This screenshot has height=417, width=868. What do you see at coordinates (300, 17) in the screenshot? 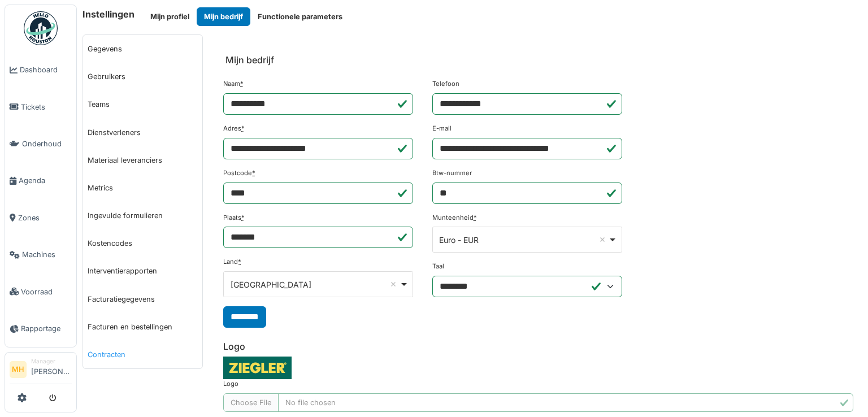
I see `a: Functionele parameters` at bounding box center [300, 17].